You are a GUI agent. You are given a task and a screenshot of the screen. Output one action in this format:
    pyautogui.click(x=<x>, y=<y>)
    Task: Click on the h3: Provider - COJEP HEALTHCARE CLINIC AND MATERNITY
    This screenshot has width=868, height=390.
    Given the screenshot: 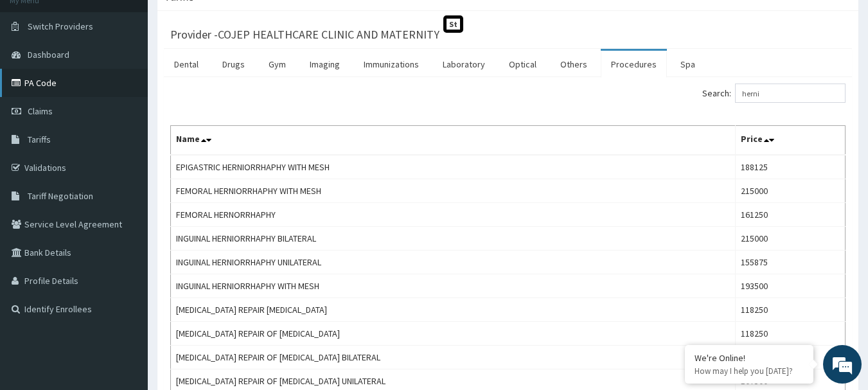 What is the action you would take?
    pyautogui.click(x=304, y=34)
    